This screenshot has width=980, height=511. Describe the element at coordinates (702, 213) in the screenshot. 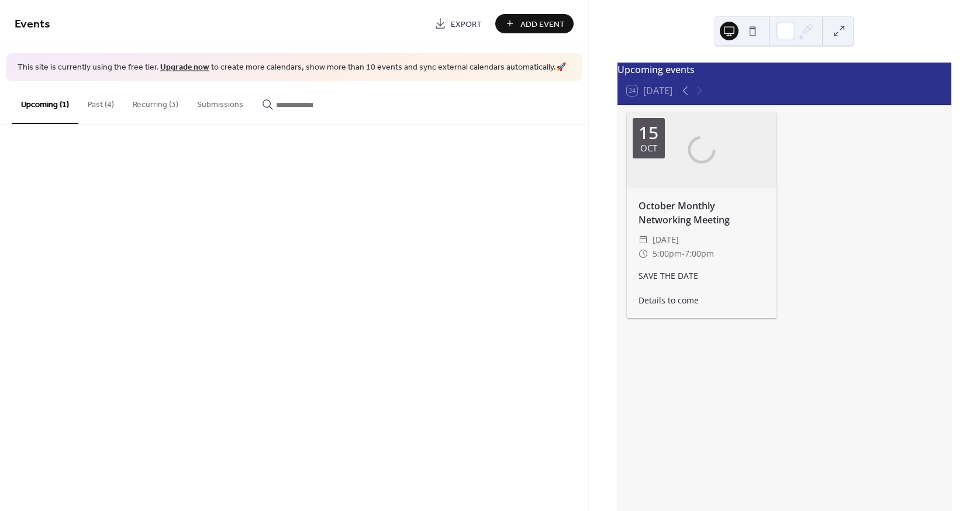

I see `div: October Monthly Networking Meeting` at that location.